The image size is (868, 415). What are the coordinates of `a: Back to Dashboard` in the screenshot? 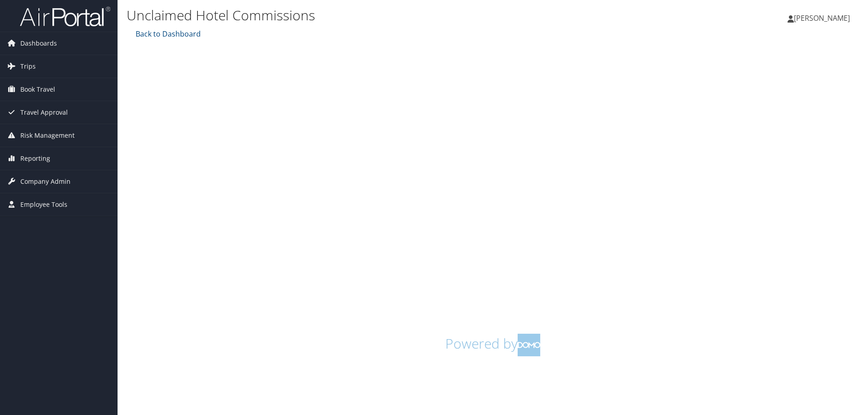 It's located at (167, 34).